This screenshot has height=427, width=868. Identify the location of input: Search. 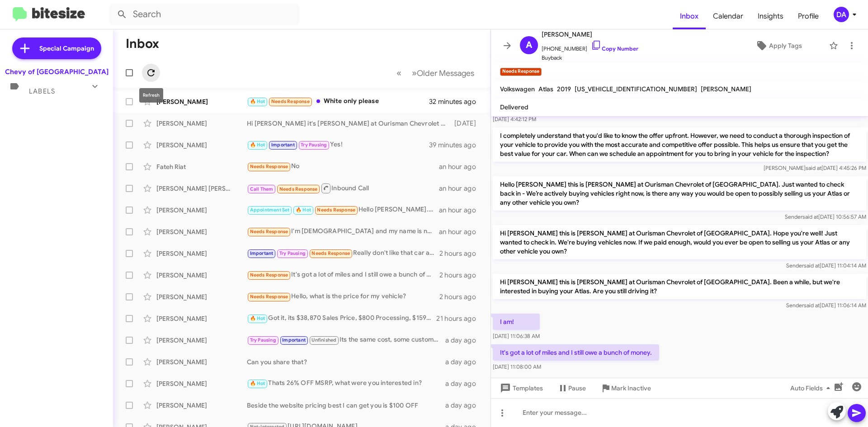
(204, 14).